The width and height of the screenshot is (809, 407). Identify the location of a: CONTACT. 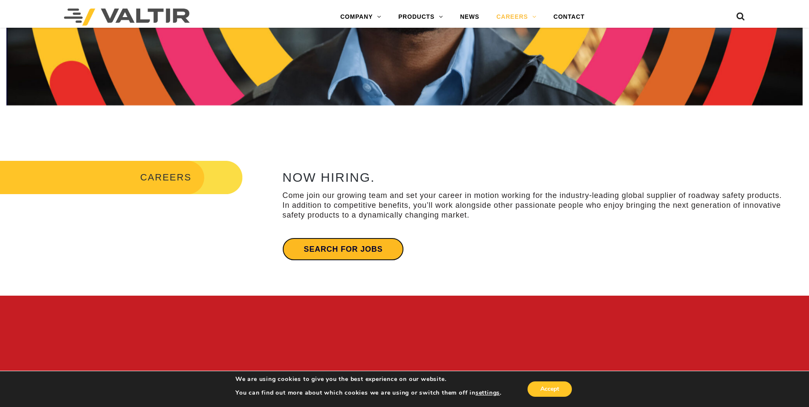
(569, 17).